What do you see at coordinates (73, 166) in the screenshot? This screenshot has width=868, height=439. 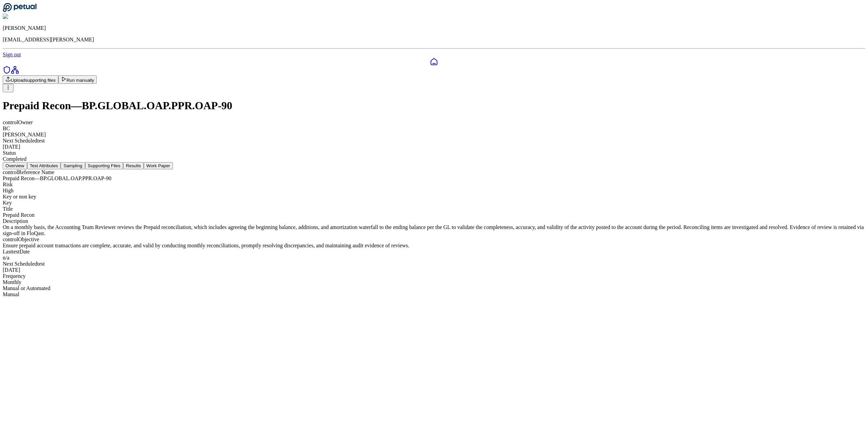 I see `button: Sampling` at bounding box center [73, 166].